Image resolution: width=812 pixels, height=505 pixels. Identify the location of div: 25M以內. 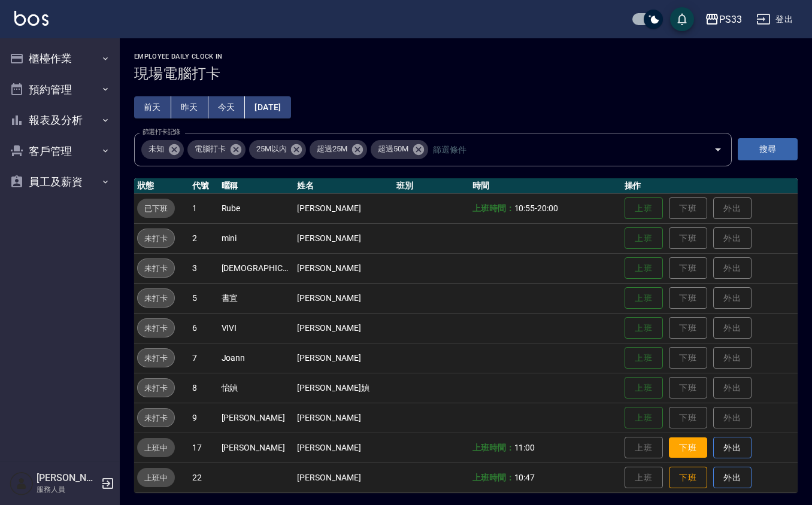
(278, 150).